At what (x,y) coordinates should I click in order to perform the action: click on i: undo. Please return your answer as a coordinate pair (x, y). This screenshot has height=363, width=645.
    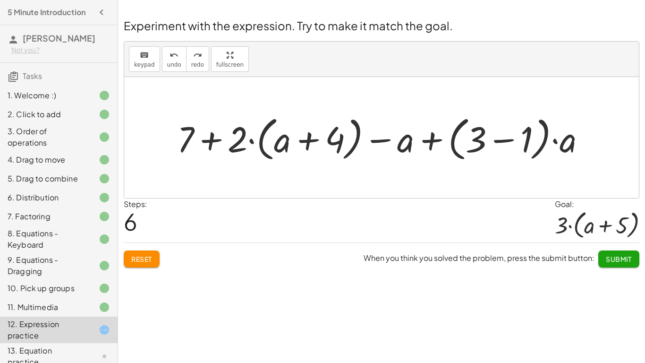
    Looking at the image, I should click on (174, 55).